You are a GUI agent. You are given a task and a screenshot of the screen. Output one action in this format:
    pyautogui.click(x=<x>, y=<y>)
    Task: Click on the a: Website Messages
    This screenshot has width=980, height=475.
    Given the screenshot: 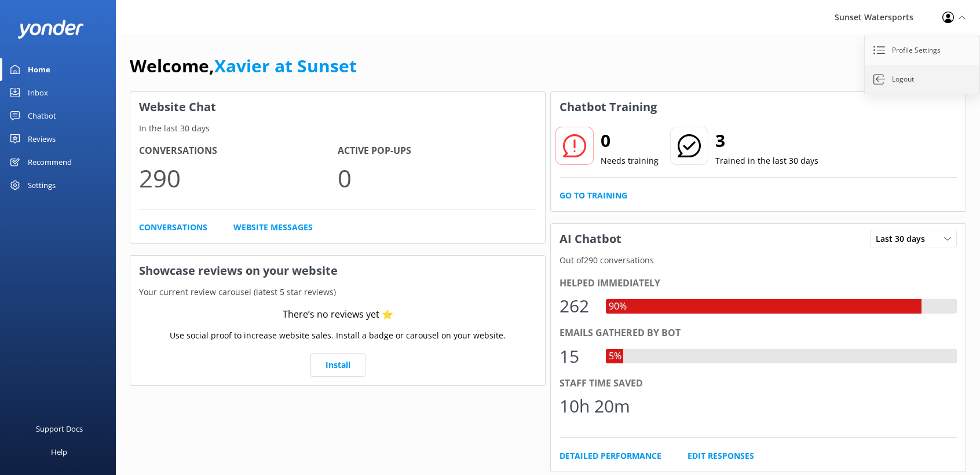 What is the action you would take?
    pyautogui.click(x=273, y=228)
    